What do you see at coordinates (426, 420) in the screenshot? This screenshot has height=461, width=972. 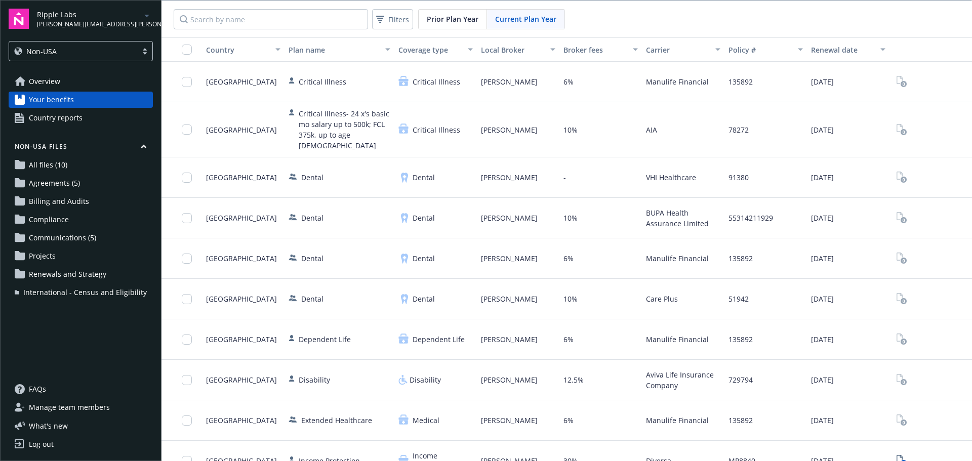 I see `span: Medical` at bounding box center [426, 420].